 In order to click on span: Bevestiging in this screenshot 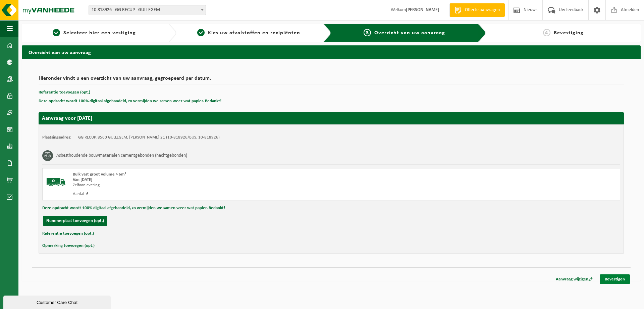, I will do `click(569, 33)`.